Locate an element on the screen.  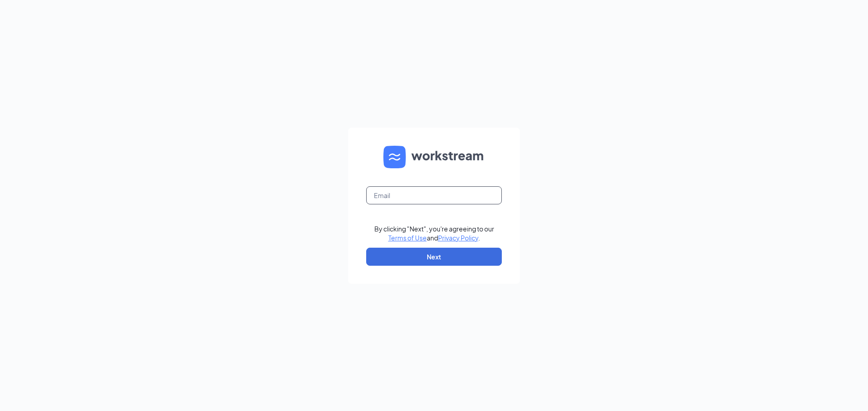
div: By clicking "Next", you're agreeing to our and . is located at coordinates (434, 233).